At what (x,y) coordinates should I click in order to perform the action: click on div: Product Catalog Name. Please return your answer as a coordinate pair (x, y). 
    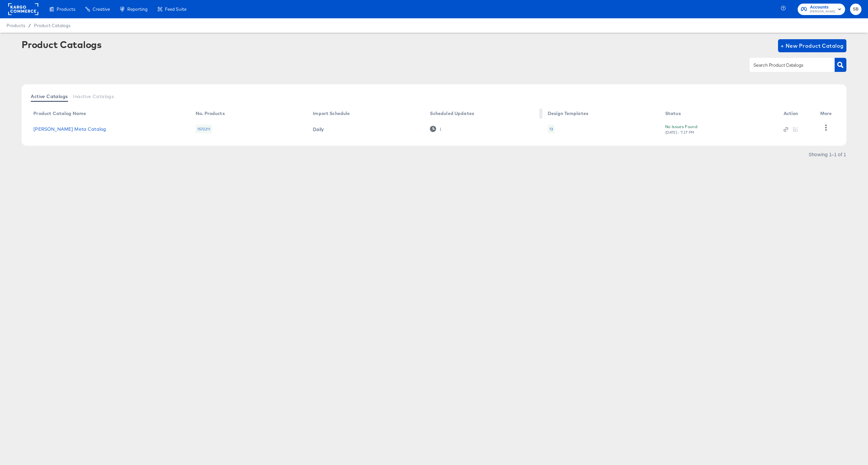
    Looking at the image, I should click on (59, 113).